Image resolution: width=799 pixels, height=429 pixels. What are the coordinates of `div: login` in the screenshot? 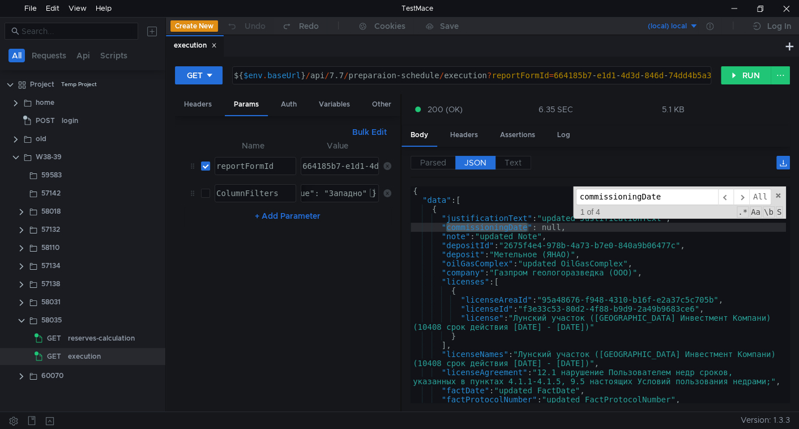 It's located at (70, 121).